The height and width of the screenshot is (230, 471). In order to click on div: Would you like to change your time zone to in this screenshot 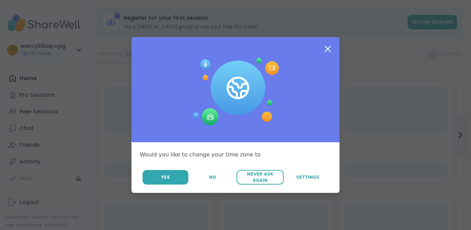, I will do `click(236, 155)`.